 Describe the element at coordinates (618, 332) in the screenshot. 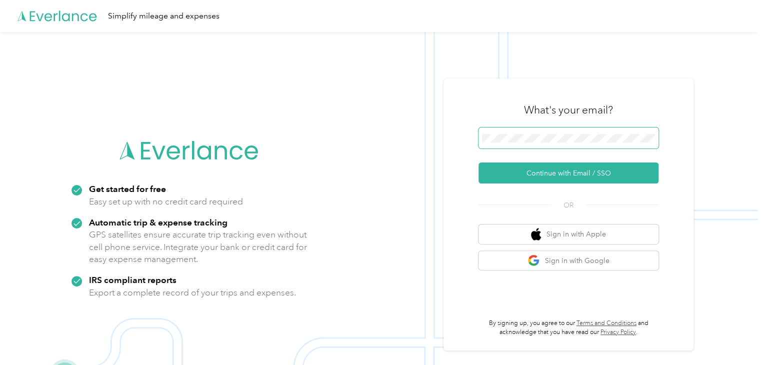

I see `a: Privacy Policy` at that location.